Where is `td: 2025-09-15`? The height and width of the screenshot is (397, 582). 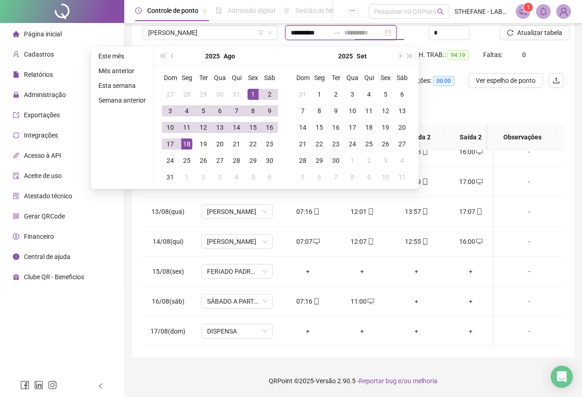
td: 2025-09-15 is located at coordinates (319, 127).